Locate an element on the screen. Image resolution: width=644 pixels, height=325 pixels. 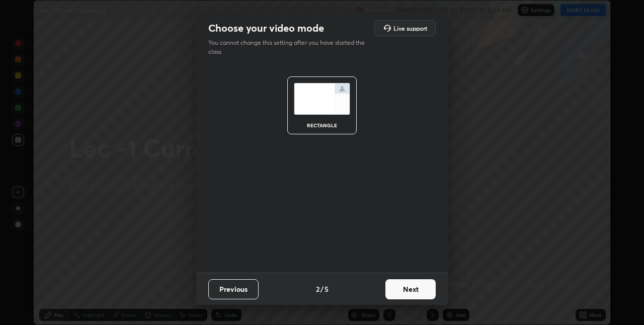
img: normalScreenIcon.ae25ed63.svg is located at coordinates (322, 99).